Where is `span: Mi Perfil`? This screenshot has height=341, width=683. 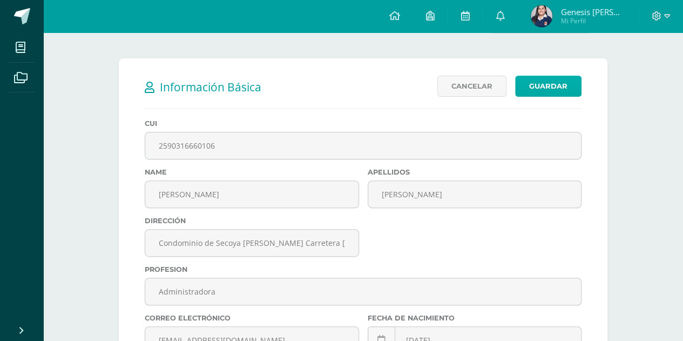
span: Mi Perfil is located at coordinates (593, 21).